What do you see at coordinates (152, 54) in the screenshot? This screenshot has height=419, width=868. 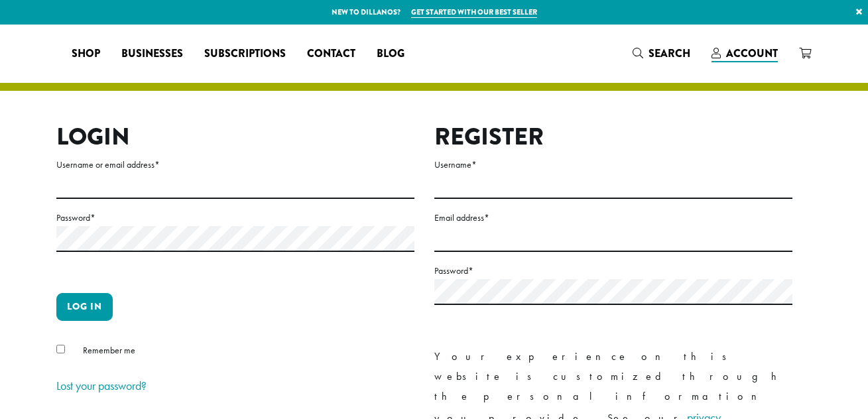 I see `span: Businesses` at bounding box center [152, 54].